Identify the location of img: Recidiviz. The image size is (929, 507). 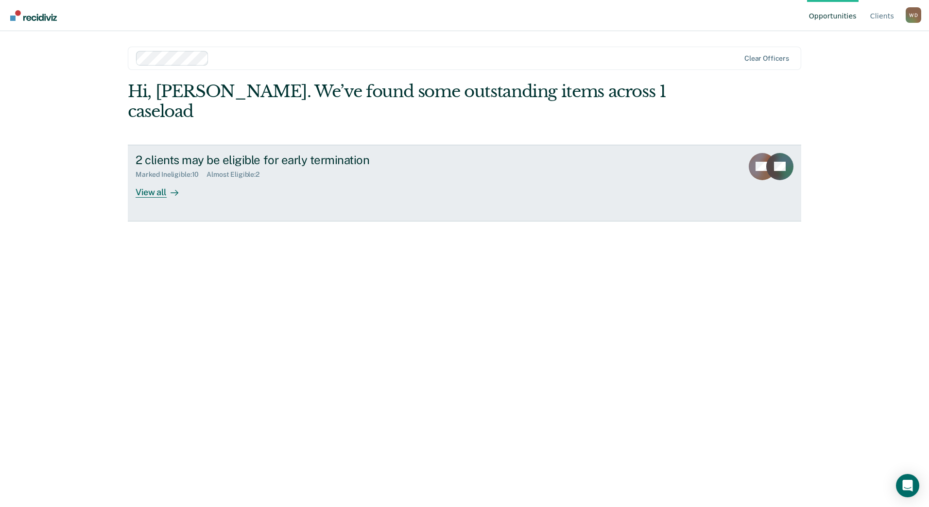
(34, 16).